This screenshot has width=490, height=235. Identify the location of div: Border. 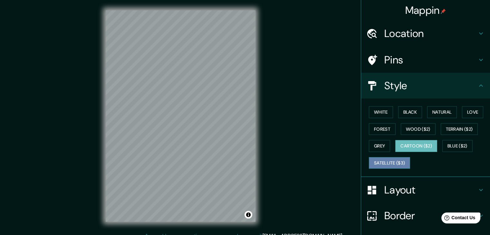
(426, 216).